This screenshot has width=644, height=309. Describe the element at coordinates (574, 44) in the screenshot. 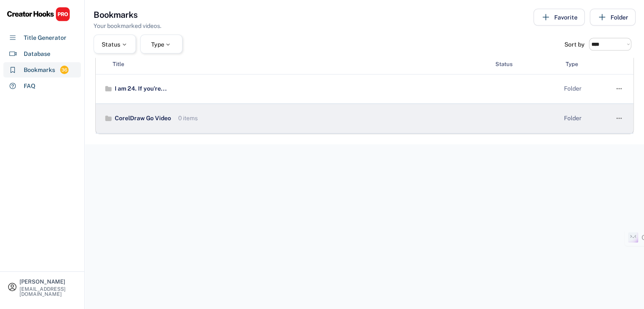

I see `div: Sort by` at that location.